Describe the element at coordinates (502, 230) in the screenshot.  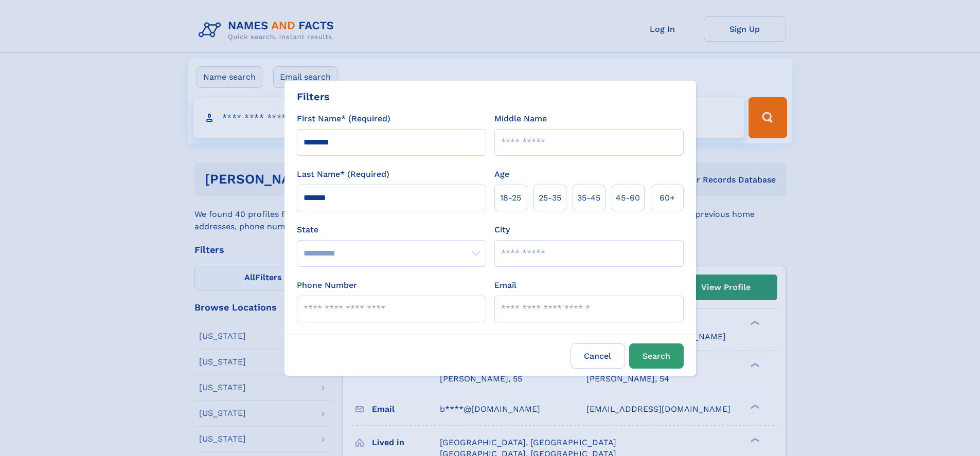
I see `label: City` at that location.